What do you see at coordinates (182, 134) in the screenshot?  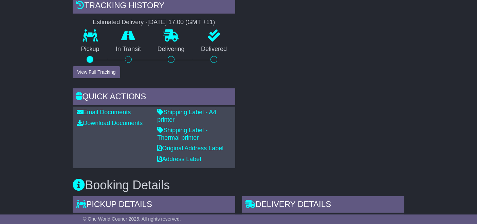 I see `a: Shipping Label - Thermal printer` at bounding box center [182, 134].